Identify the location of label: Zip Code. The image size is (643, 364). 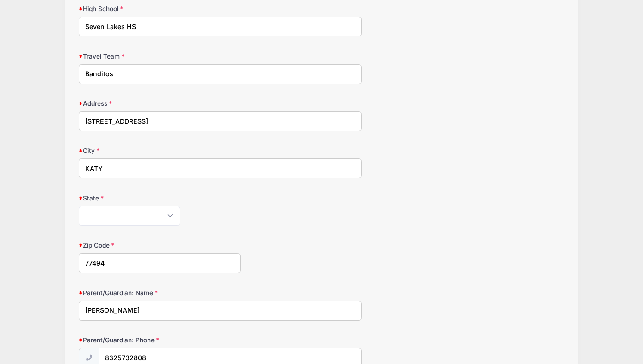
(160, 245).